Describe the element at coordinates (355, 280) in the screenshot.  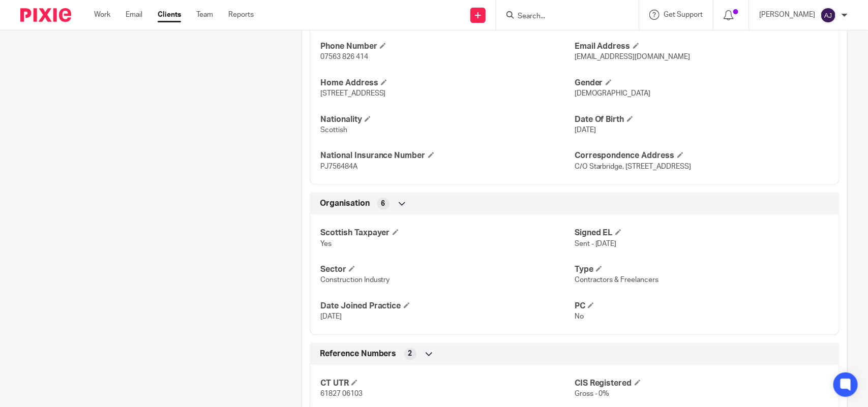
I see `span: Construction Industry` at that location.